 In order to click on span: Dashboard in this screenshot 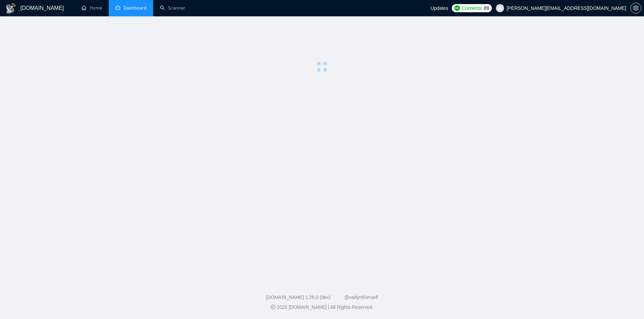, I will do `click(135, 8)`.